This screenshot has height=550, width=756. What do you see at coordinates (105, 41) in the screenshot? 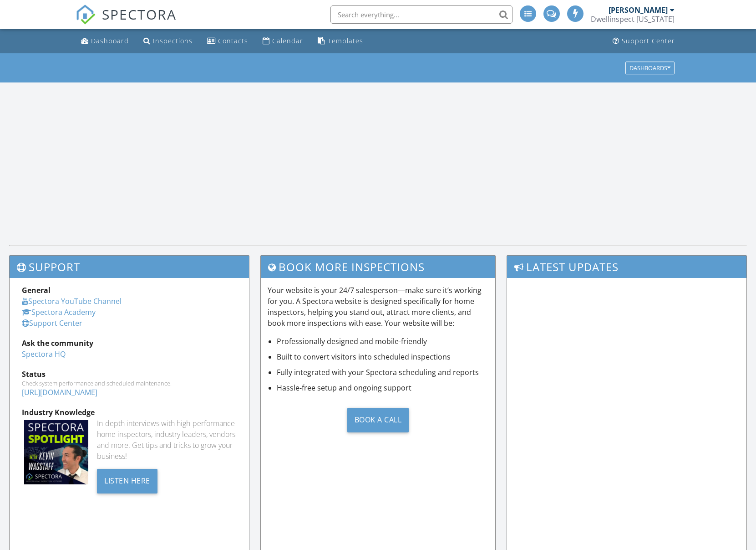
I see `a: Dashboard` at bounding box center [105, 41].